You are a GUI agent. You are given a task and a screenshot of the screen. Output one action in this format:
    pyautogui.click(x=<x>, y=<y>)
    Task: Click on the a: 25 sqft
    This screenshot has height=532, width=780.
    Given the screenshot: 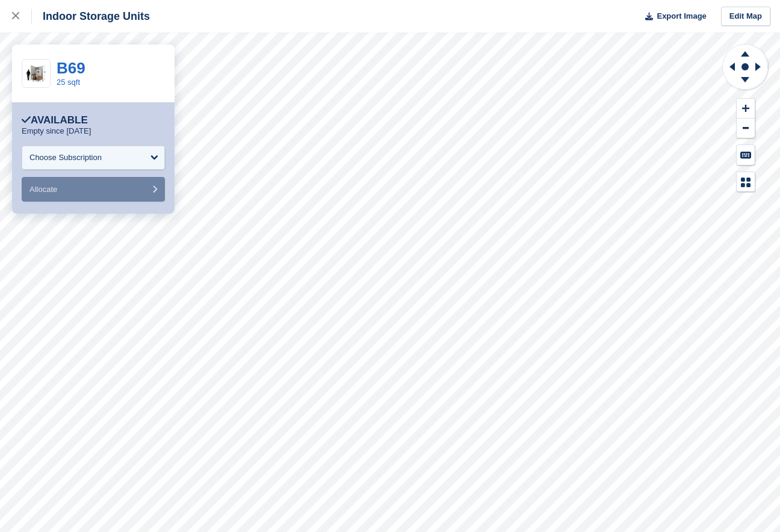 What is the action you would take?
    pyautogui.click(x=68, y=82)
    